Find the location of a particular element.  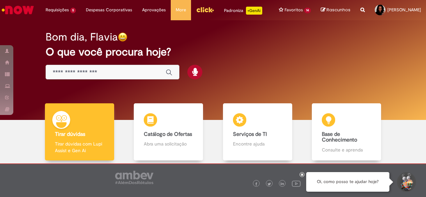

a: Rascunhos is located at coordinates (336, 10).